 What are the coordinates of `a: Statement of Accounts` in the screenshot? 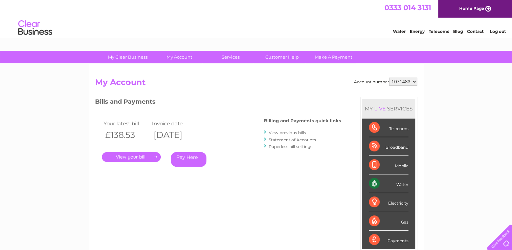 It's located at (292, 139).